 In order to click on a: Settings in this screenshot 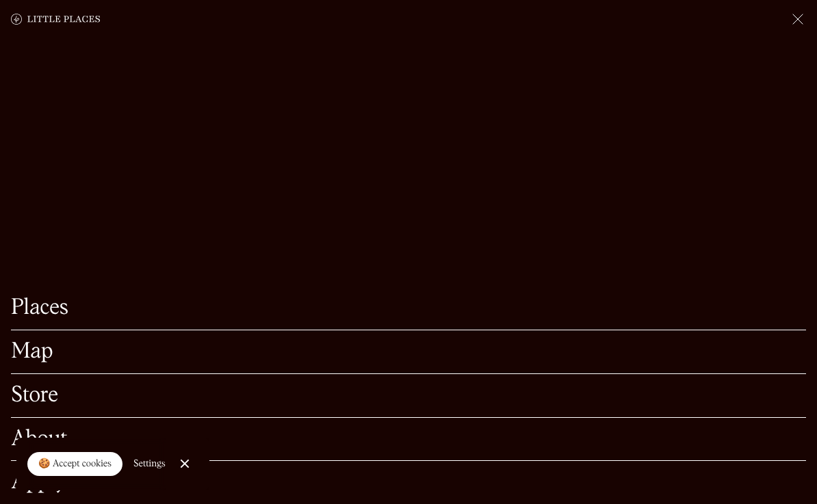, I will do `click(149, 463)`.